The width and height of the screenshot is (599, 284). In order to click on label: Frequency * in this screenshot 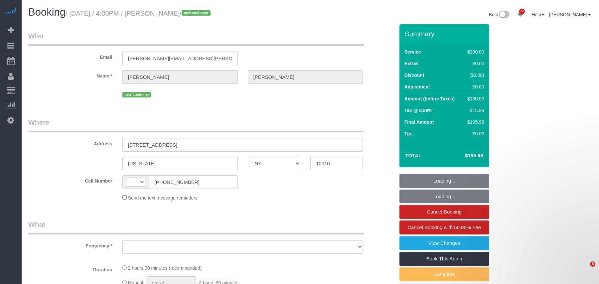, I will do `click(70, 244)`.